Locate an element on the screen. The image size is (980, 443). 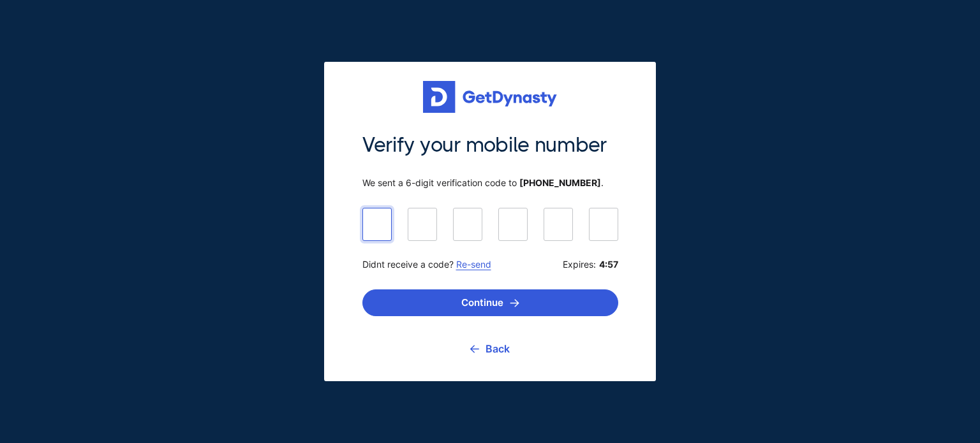
span: Expires: is located at coordinates (590, 265).